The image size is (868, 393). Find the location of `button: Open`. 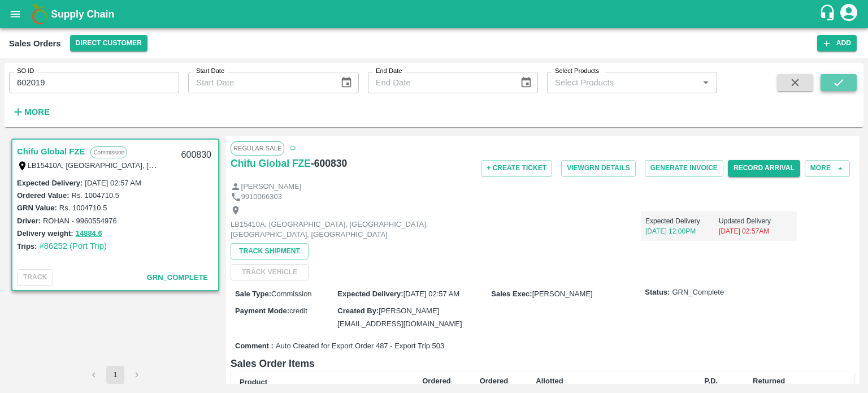

button: Open is located at coordinates (706, 83).